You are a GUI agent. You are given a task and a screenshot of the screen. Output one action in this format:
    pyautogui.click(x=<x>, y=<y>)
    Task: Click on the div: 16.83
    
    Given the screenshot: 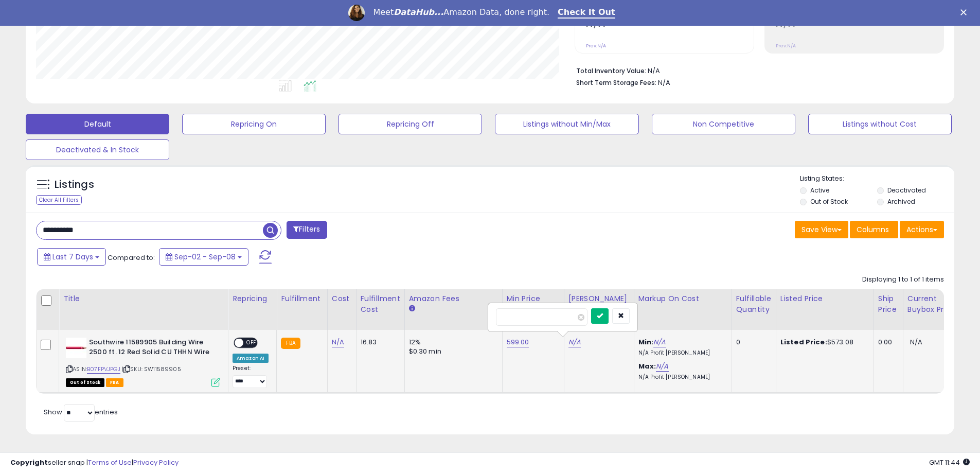 What is the action you would take?
    pyautogui.click(x=379, y=343)
    